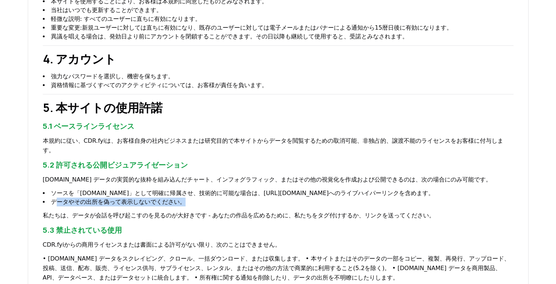 Image resolution: width=556 pixels, height=284 pixels. I want to click on li: 資格情報に基づくすべてのアクティビティについては、お客様が責任を負います。, so click(278, 85).